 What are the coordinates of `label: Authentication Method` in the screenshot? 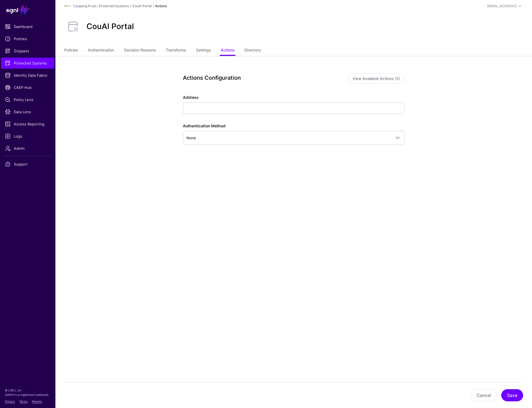 It's located at (204, 126).